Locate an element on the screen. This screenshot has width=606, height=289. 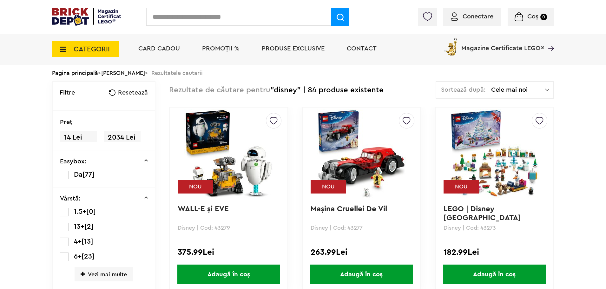
span: Coș is located at coordinates (532, 16).